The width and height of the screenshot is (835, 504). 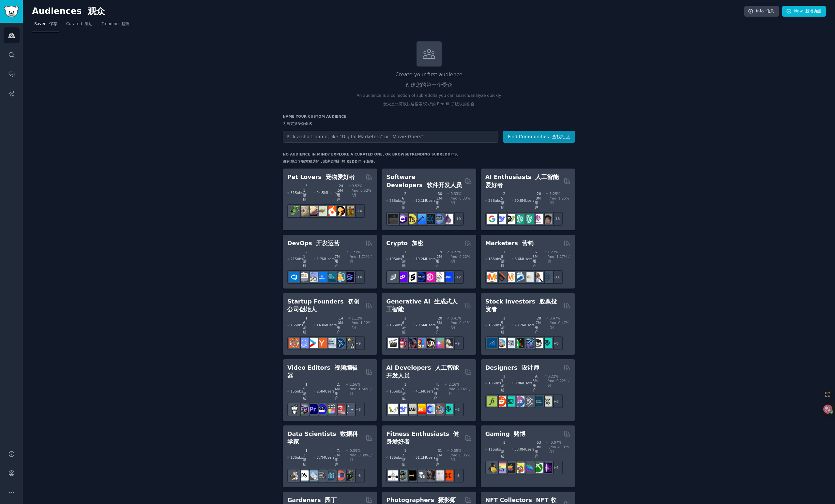 What do you see at coordinates (402, 343) in the screenshot?
I see `img: dalle2` at bounding box center [402, 343].